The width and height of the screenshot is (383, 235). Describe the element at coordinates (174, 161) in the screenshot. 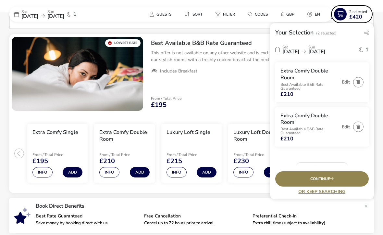

I see `span: £215` at that location.